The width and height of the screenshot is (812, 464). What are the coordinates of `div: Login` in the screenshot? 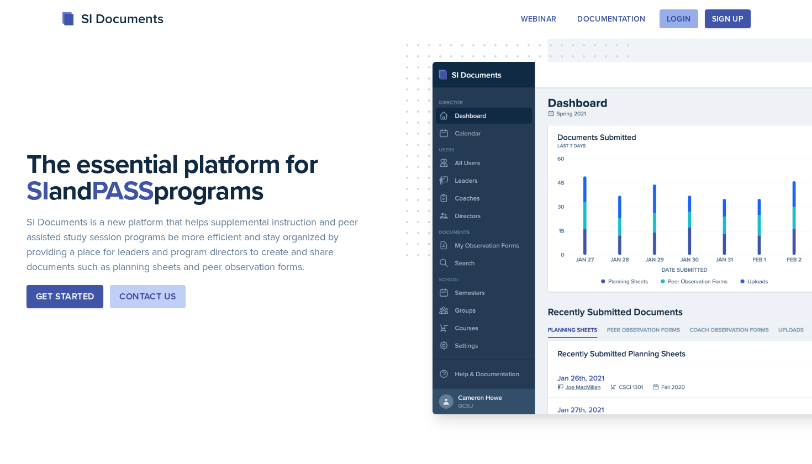 It's located at (679, 19).